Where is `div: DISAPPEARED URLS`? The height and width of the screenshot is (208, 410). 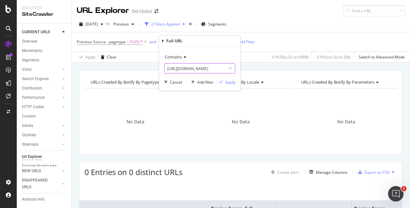
div: DISAPPEARED URLS is located at coordinates (38, 183).